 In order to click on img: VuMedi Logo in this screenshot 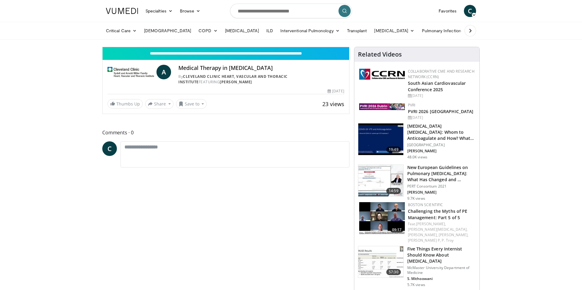, I will do `click(122, 11)`.